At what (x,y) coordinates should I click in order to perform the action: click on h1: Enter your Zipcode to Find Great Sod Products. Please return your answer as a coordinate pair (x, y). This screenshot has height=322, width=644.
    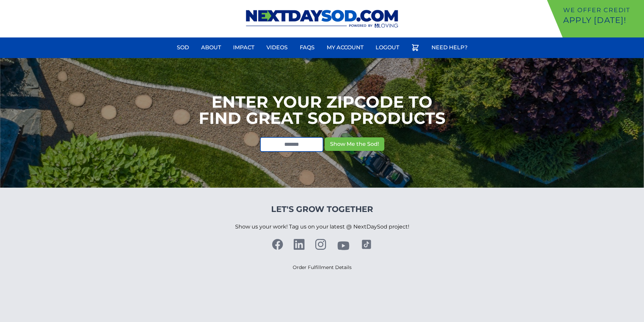
    Looking at the image, I should click on (322, 110).